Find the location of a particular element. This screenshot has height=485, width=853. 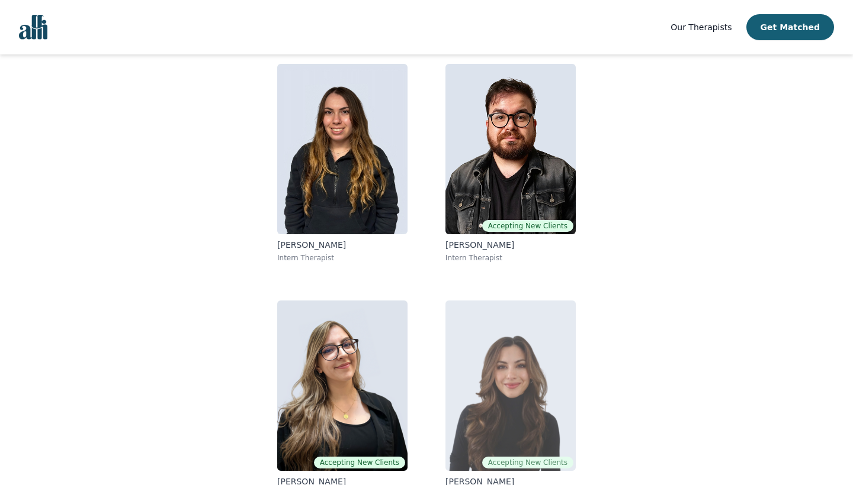

button: Get Matched is located at coordinates (790, 27).